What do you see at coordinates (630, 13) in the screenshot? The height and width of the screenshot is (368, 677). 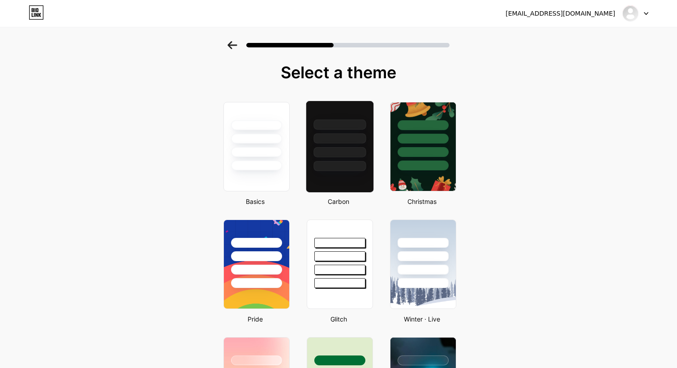 I see `img: leslyegisell` at bounding box center [630, 13].